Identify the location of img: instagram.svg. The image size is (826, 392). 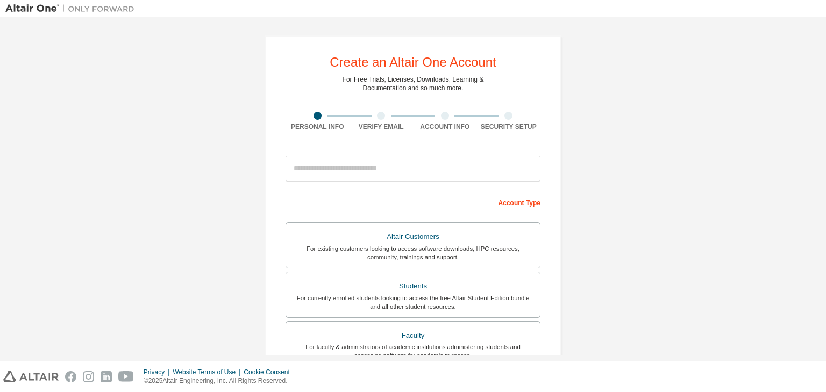
(88, 377).